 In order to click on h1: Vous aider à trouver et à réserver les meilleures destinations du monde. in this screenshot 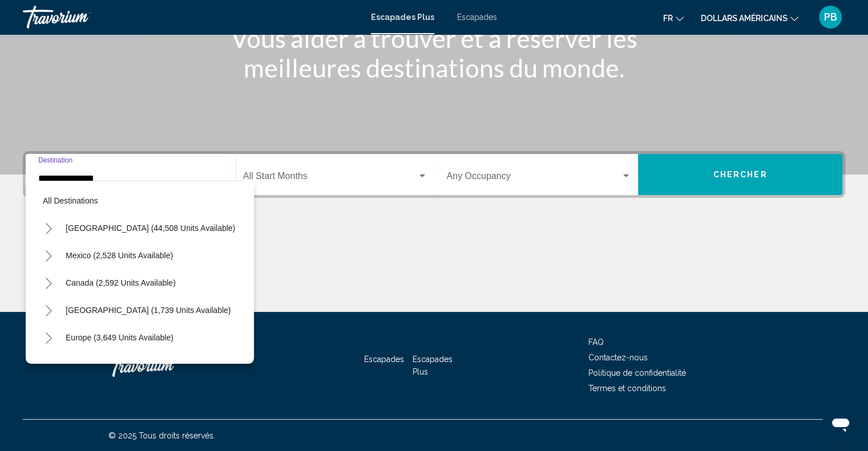, I will do `click(434, 53)`.